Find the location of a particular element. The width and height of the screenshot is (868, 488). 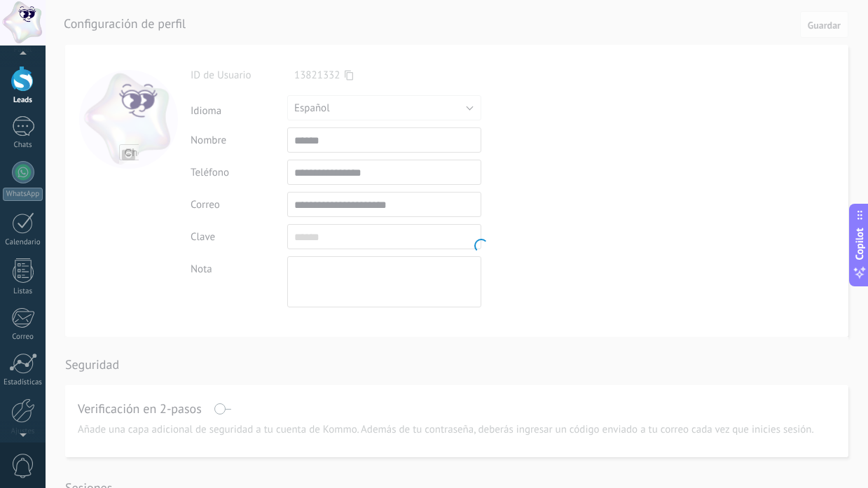

div: WhatsApp is located at coordinates (23, 194).